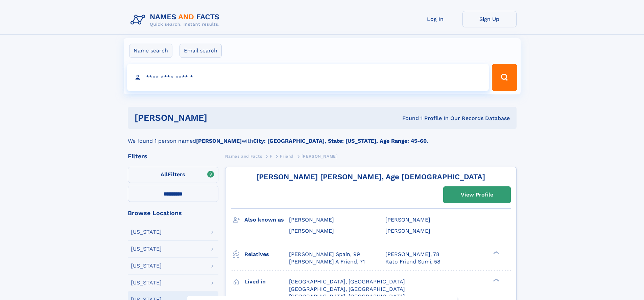  Describe the element at coordinates (287, 155) in the screenshot. I see `a: Friend` at that location.